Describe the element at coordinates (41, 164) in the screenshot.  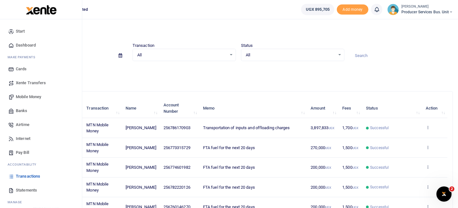
I see `li: Ac` at that location.